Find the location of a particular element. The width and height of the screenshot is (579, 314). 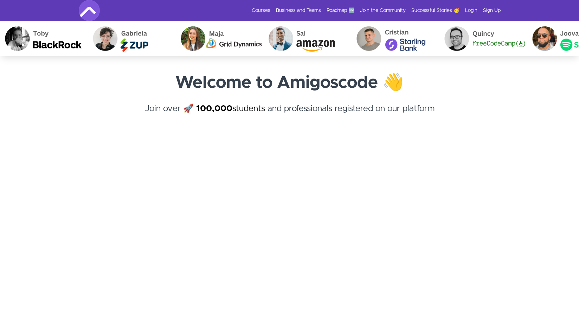

a: Join the Community is located at coordinates (383, 11).